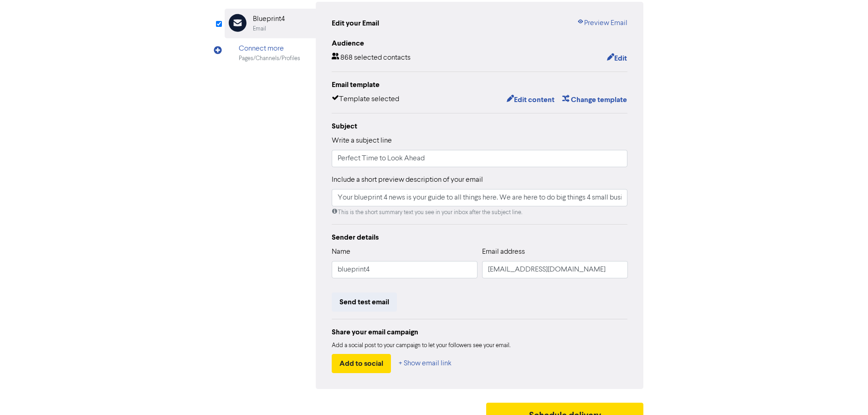  Describe the element at coordinates (595, 100) in the screenshot. I see `button: Change template` at that location.